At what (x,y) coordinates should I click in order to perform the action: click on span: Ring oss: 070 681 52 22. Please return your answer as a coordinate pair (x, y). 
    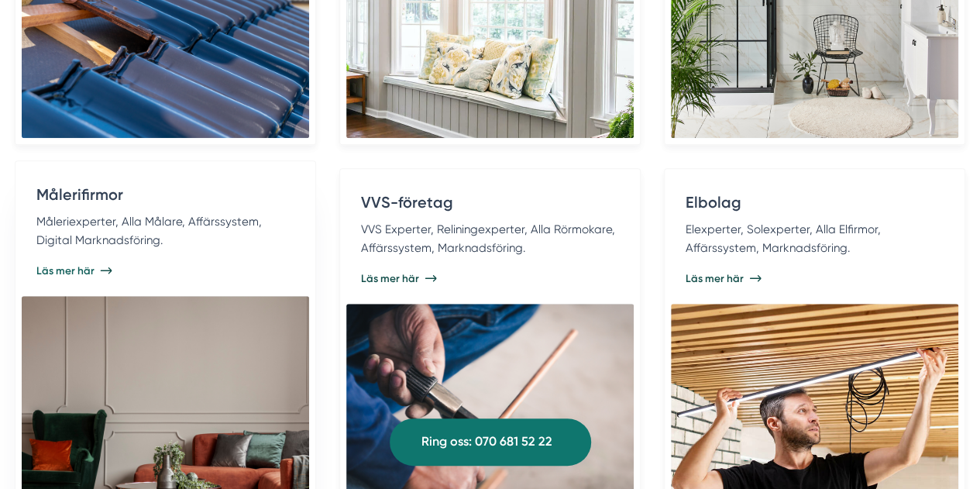
    Looking at the image, I should click on (487, 442).